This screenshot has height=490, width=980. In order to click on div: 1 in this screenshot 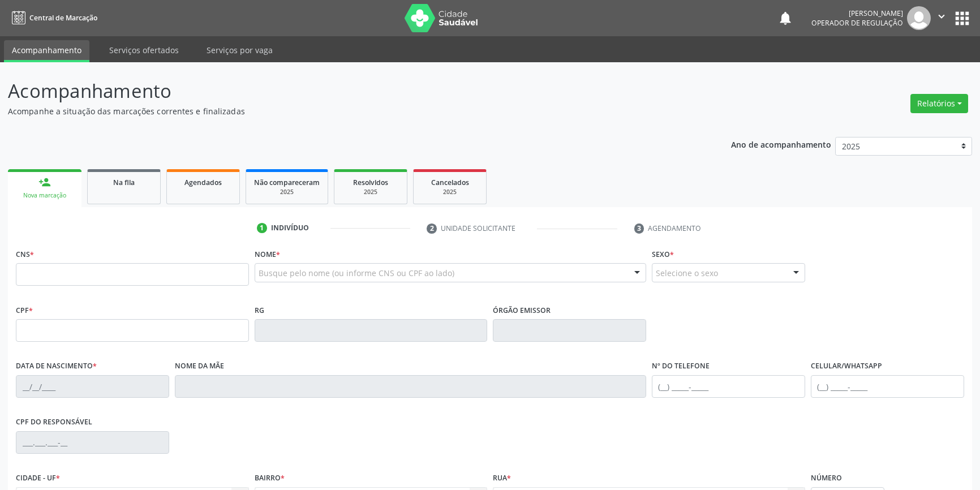, I will do `click(262, 229)`.